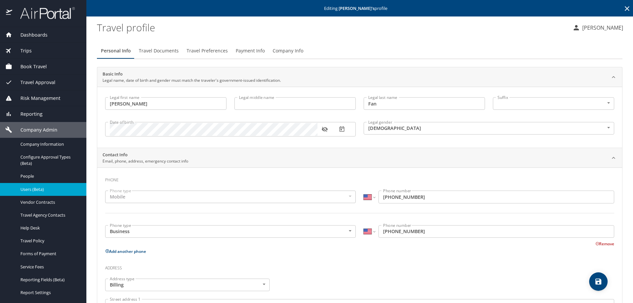  What do you see at coordinates (34, 82) in the screenshot?
I see `span: Travel Approval` at bounding box center [34, 82].